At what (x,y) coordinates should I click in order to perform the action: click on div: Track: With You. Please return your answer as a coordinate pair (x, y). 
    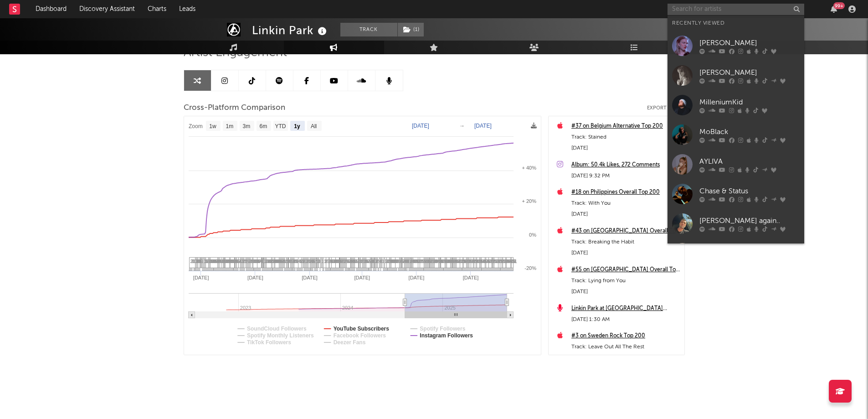
    Looking at the image, I should click on (625, 203).